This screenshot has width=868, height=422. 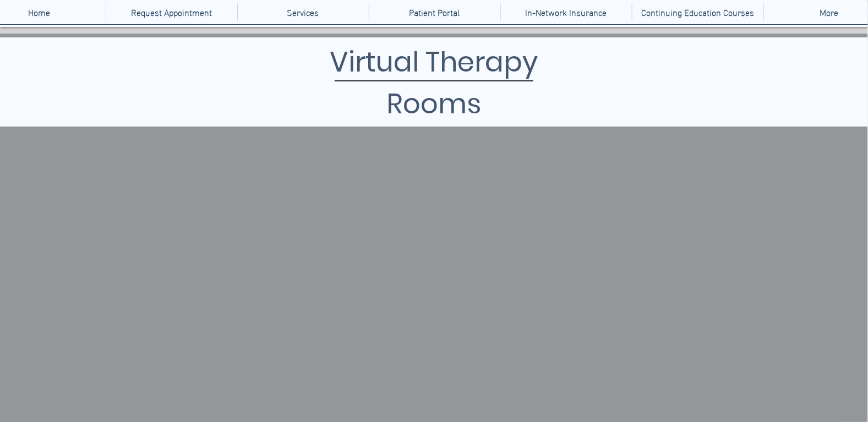 What do you see at coordinates (171, 12) in the screenshot?
I see `a: Request Appointment` at bounding box center [171, 12].